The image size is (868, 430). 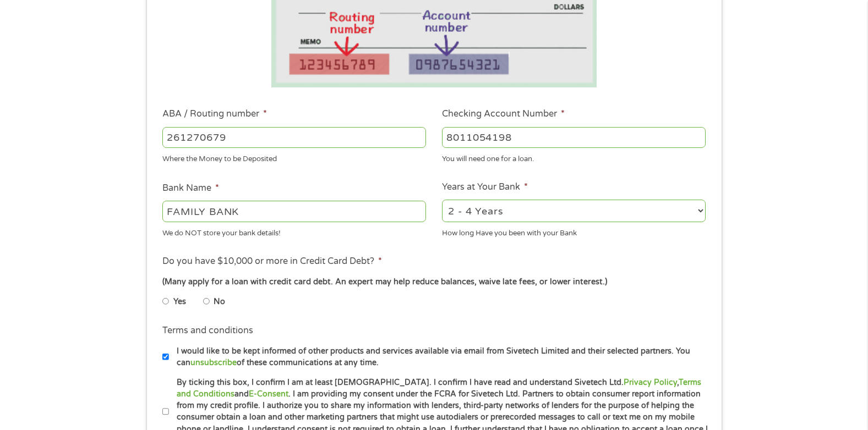 I want to click on input: 345634636, so click(x=573, y=138).